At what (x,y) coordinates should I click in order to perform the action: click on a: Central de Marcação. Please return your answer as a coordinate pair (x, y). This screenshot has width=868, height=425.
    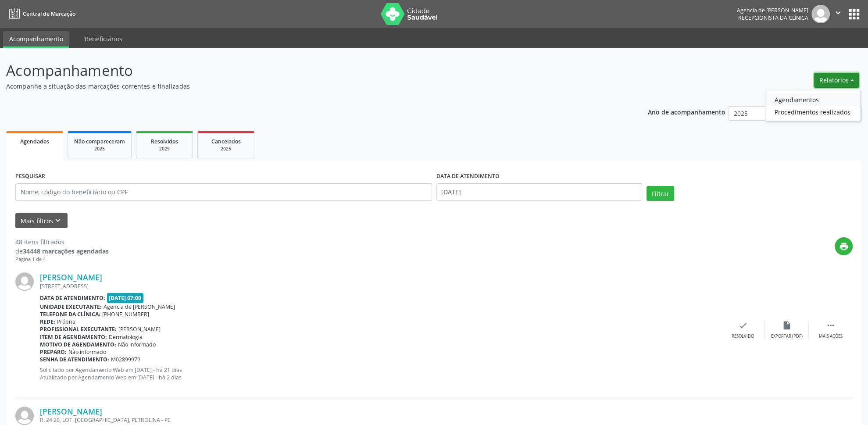
    Looking at the image, I should click on (41, 13).